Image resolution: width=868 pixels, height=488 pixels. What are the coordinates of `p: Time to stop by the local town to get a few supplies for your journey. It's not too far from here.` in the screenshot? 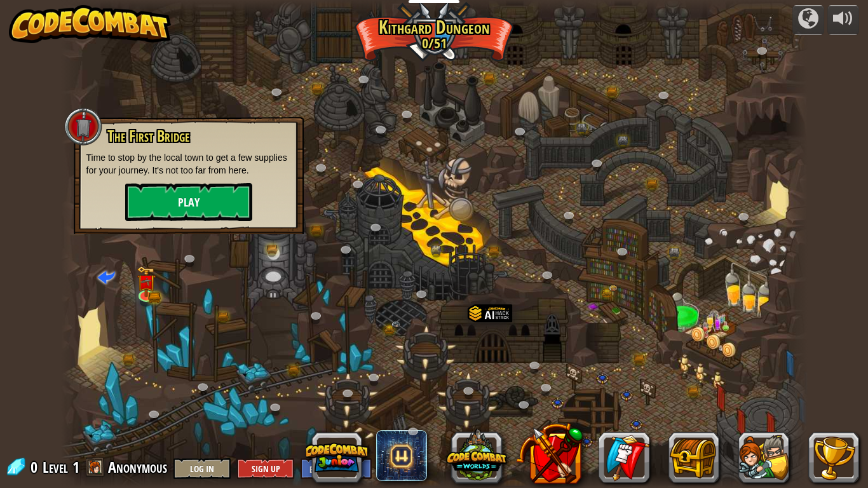 It's located at (189, 164).